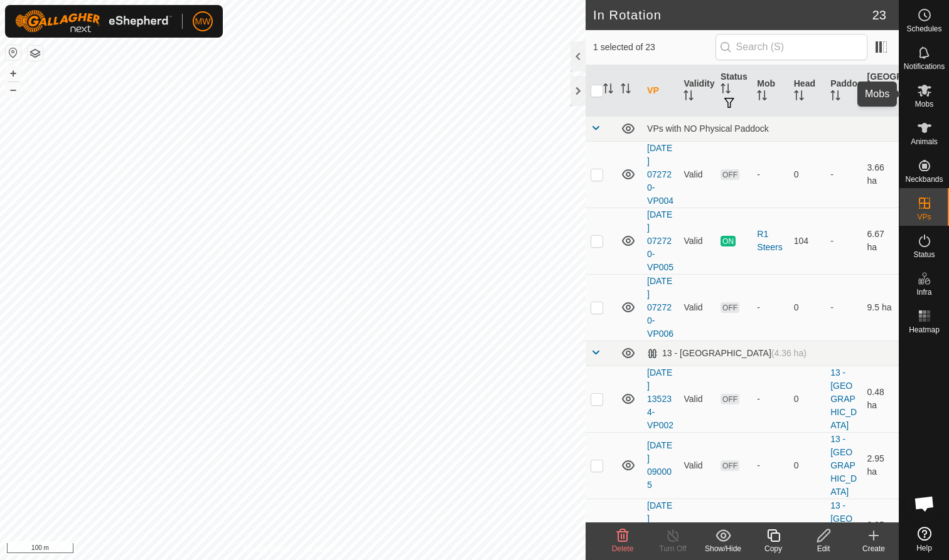 The width and height of the screenshot is (949, 560). What do you see at coordinates (924, 180) in the screenshot?
I see `span: Neckbands` at bounding box center [924, 180].